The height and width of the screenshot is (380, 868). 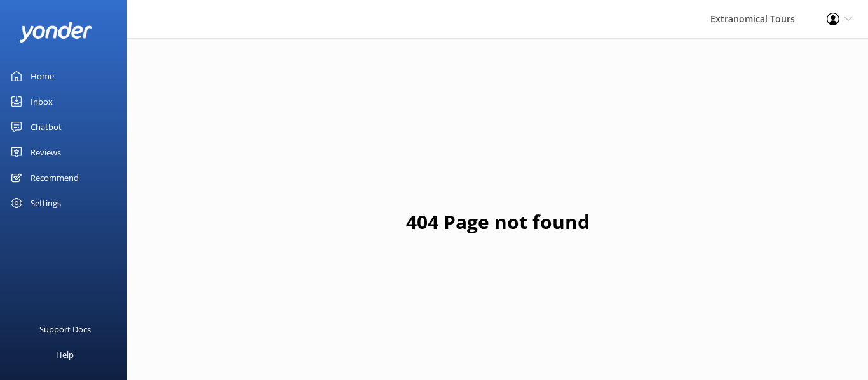 I want to click on div: Inbox, so click(x=41, y=102).